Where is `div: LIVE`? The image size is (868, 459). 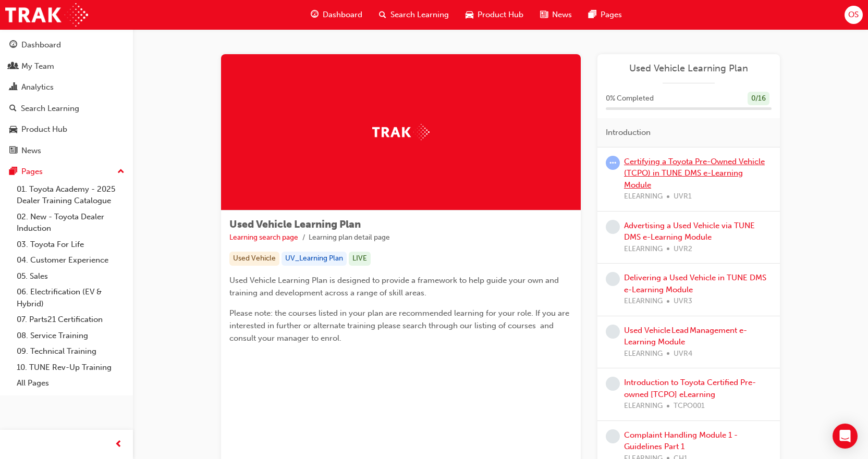
div: LIVE is located at coordinates (359, 258).